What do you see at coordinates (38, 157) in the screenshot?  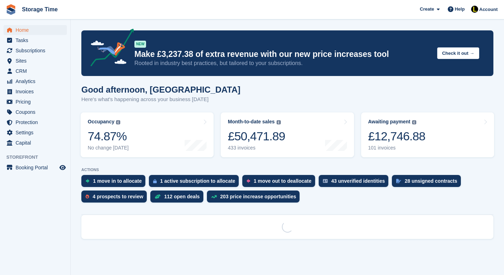 I see `span: Storefront` at bounding box center [38, 157].